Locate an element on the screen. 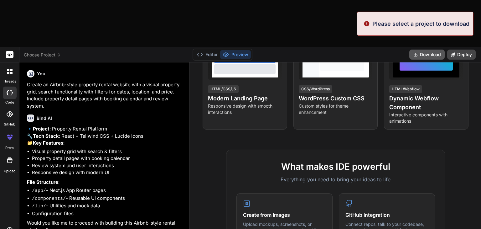  div: CSS/WordPress is located at coordinates (315, 89).